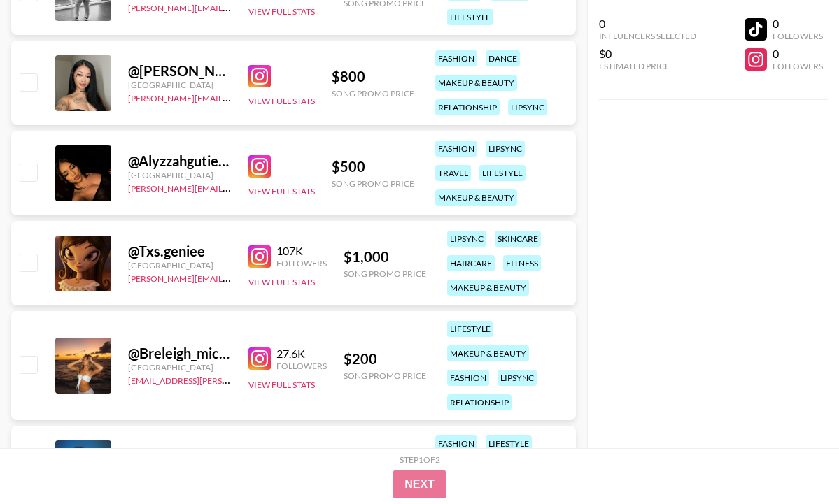  Describe the element at coordinates (647, 65) in the screenshot. I see `div: Estimated Price` at that location.